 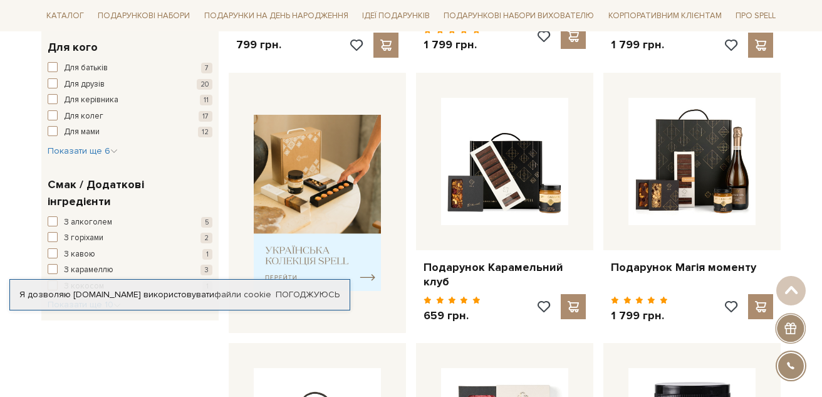 What do you see at coordinates (276, 16) in the screenshot?
I see `a: Подарунки на День народження` at bounding box center [276, 16].